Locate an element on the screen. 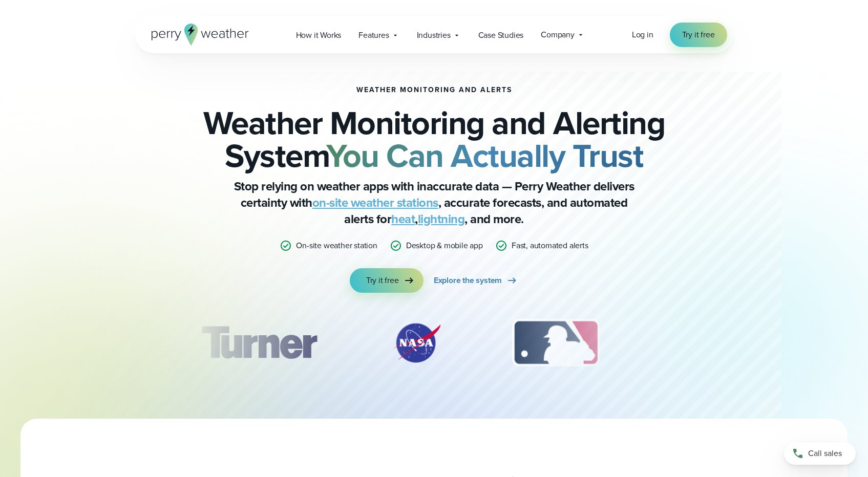 Image resolution: width=868 pixels, height=477 pixels. span: Call sales is located at coordinates (824, 453).